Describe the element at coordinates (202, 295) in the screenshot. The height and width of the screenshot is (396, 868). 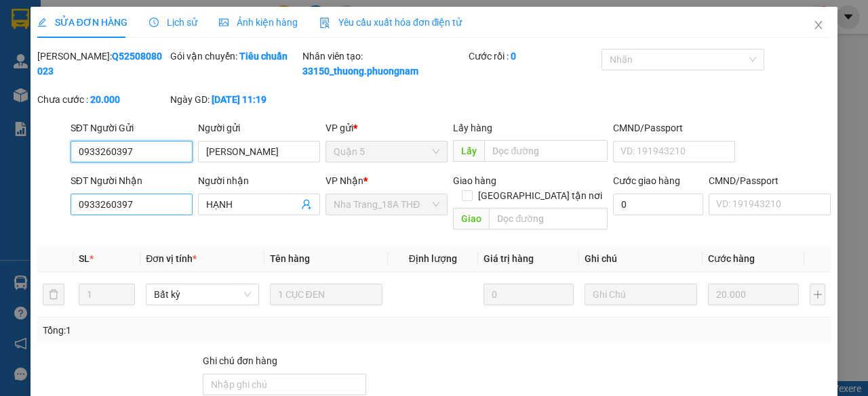
I see `span: Bất kỳ` at that location.